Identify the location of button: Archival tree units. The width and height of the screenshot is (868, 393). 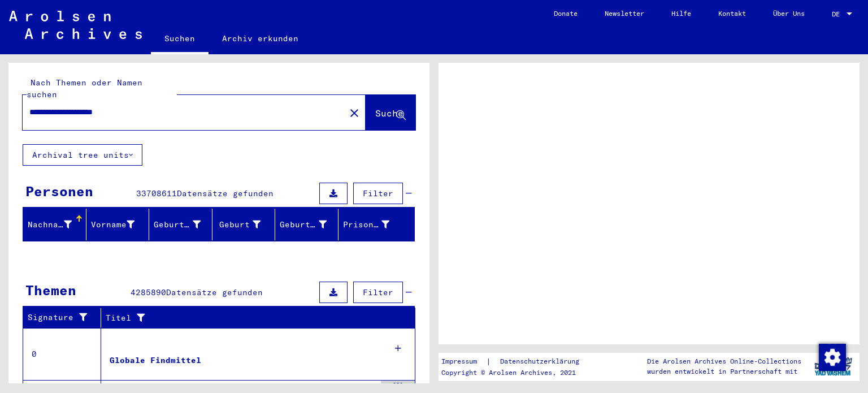
(83, 155).